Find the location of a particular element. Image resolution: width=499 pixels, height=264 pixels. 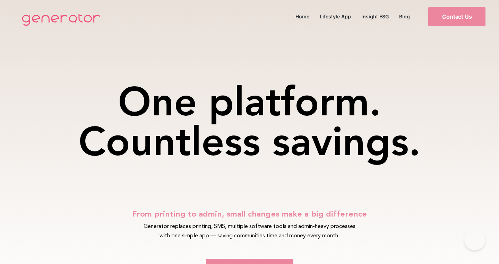

h2: From printing to admin, small changes make a big difference is located at coordinates (250, 214).